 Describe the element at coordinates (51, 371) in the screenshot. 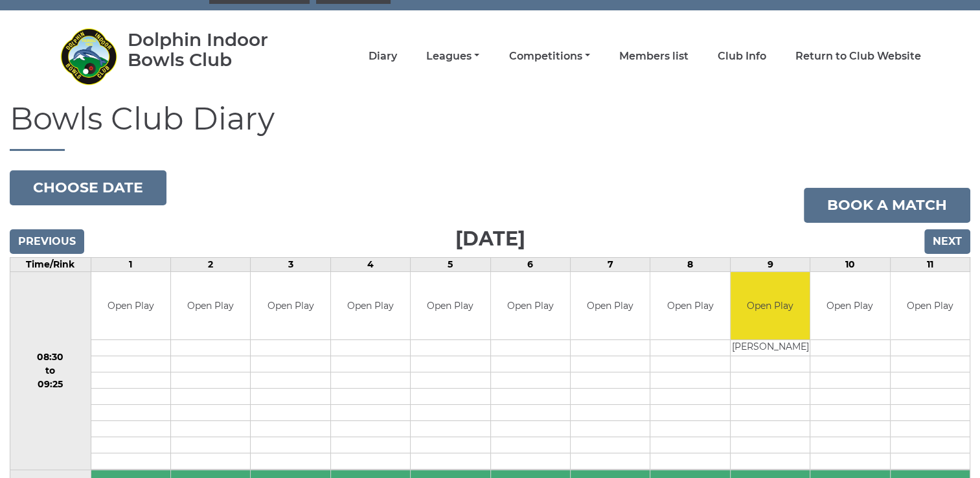

I see `td: 08:30 to 09:25` at that location.